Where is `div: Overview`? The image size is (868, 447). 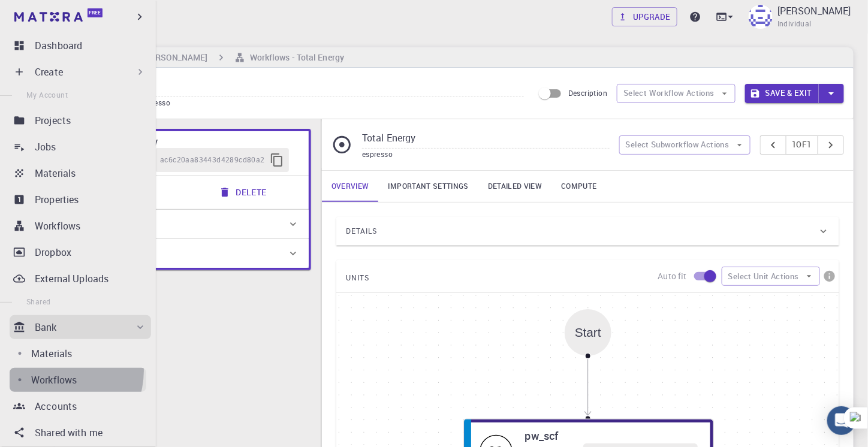
div: Overview is located at coordinates (187, 224).